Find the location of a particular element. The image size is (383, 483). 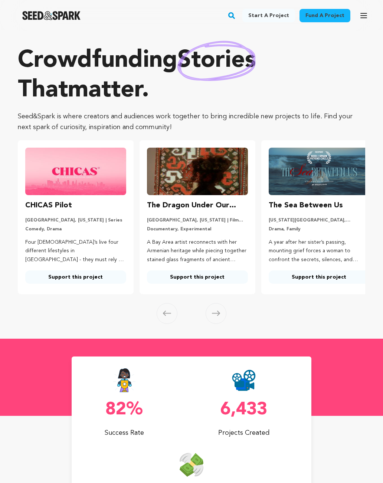

img: The Dragon Under Our Feet image is located at coordinates (197, 171).